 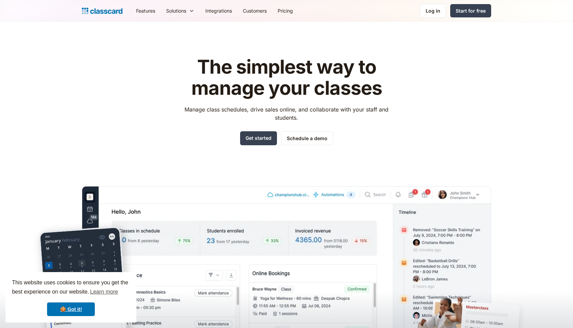 I want to click on a: Features, so click(x=146, y=11).